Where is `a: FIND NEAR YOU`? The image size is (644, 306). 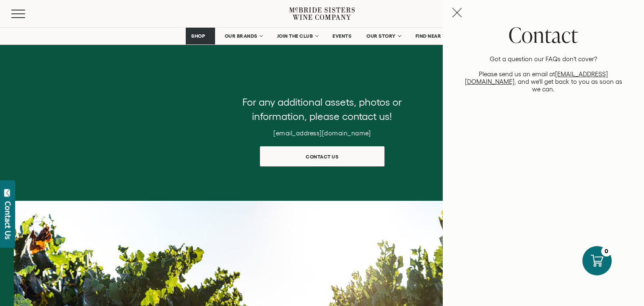 a: FIND NEAR YOU is located at coordinates (434, 36).